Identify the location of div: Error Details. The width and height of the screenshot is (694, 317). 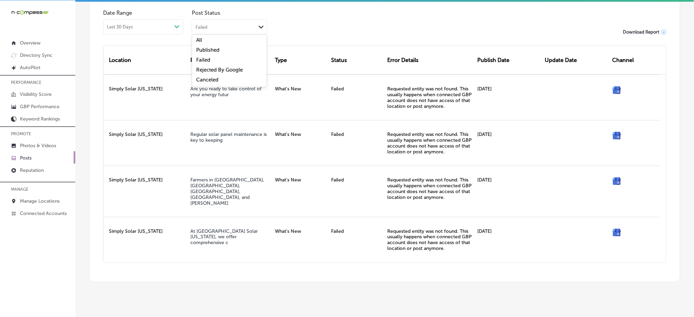
(429, 60).